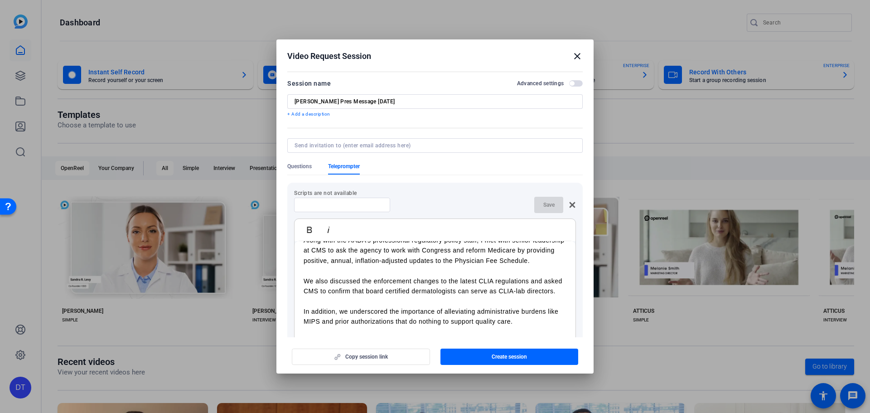 The width and height of the screenshot is (870, 413). Describe the element at coordinates (309, 83) in the screenshot. I see `div: Session name` at that location.